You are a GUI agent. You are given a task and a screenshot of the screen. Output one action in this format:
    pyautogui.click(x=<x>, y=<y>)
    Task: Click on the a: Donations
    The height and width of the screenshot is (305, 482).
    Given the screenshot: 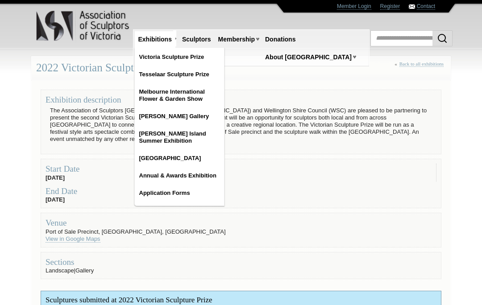 What is the action you would take?
    pyautogui.click(x=280, y=39)
    